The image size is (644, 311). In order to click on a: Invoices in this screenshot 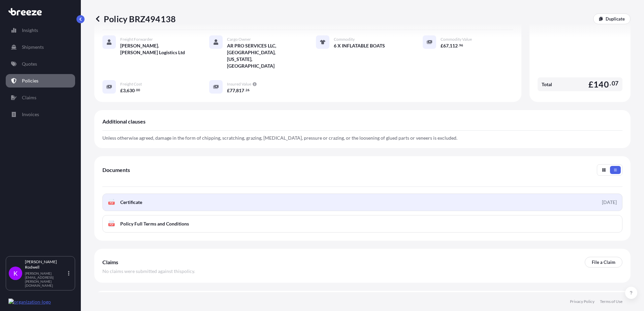, I will do `click(40, 114)`.